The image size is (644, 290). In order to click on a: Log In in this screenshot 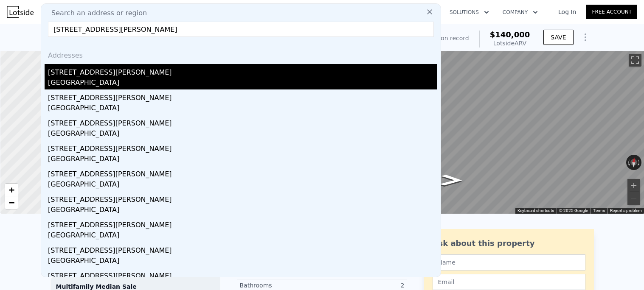, I will do `click(567, 12)`.